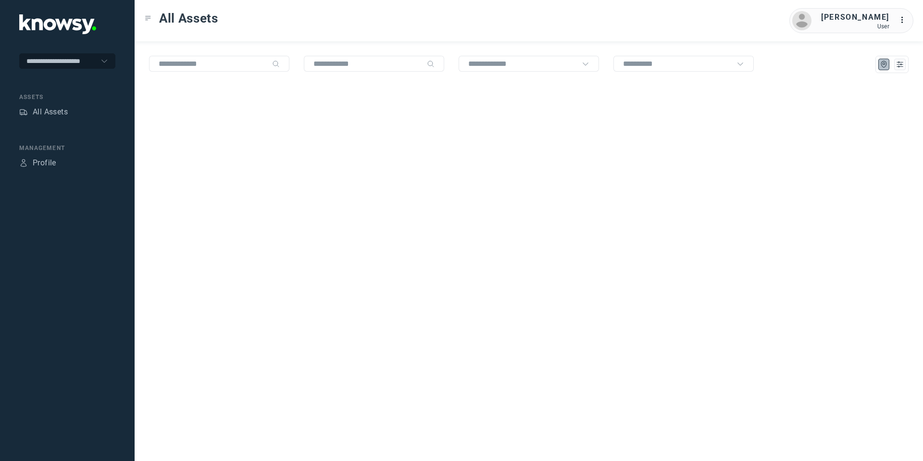 The image size is (923, 461). What do you see at coordinates (148, 18) in the screenshot?
I see `div: Toggle Menu` at bounding box center [148, 18].